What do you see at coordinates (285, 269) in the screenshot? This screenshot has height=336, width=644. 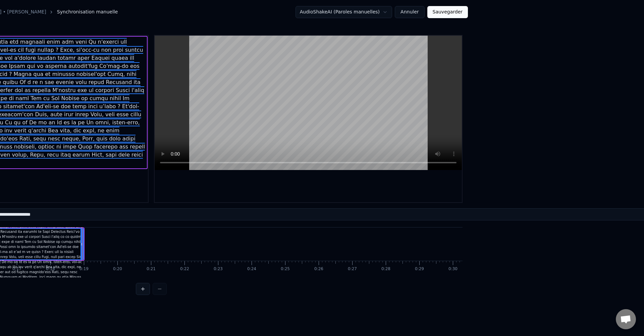 I see `div: 0:25` at bounding box center [285, 269].